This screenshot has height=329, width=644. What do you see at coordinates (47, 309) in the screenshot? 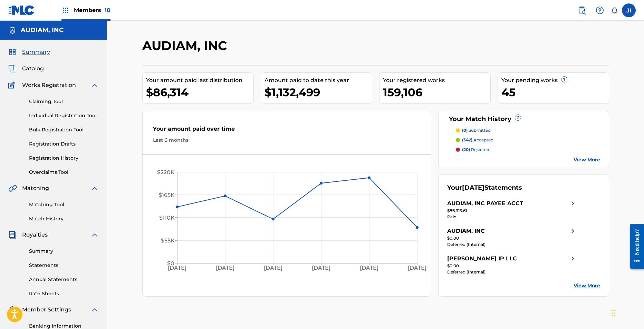
I see `span: Member Settings` at bounding box center [47, 309].